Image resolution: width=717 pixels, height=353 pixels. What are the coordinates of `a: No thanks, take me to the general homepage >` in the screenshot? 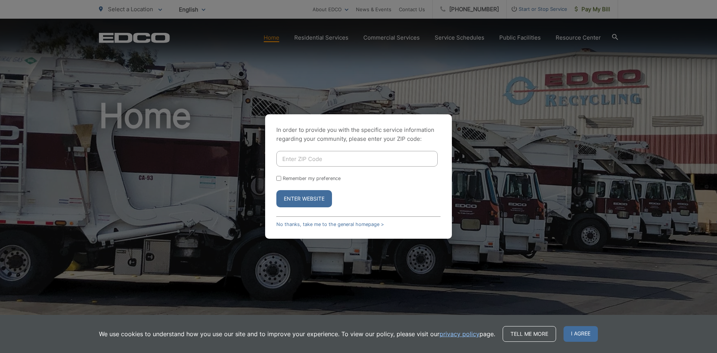 It's located at (330, 224).